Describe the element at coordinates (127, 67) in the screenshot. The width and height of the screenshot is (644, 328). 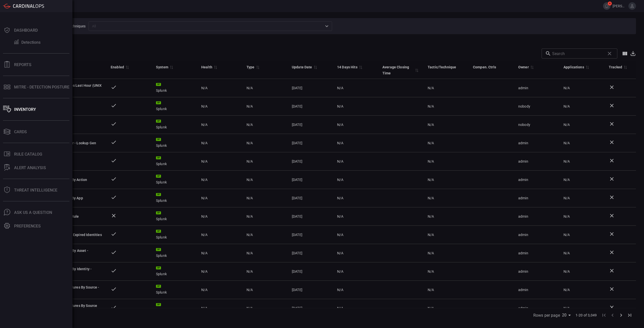
I see `span: Sort by Enabled descending` at that location.